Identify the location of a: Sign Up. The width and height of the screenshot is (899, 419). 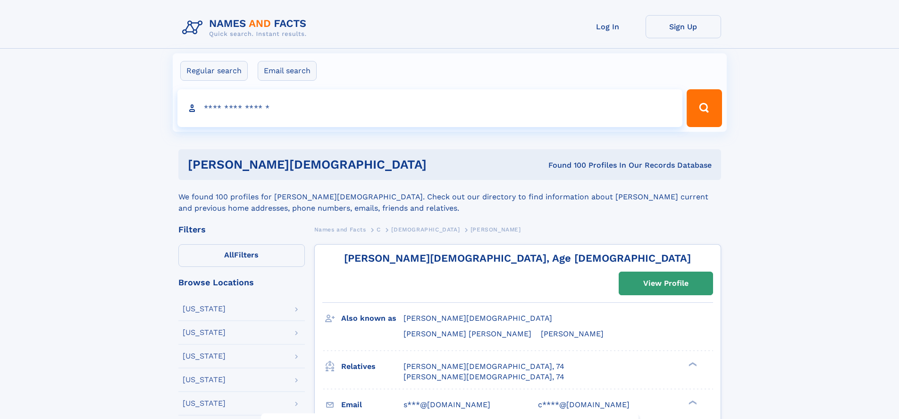
(683, 26).